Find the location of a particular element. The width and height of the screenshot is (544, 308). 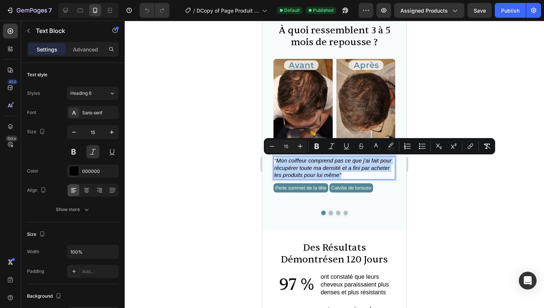

div: Align is located at coordinates (37, 190).